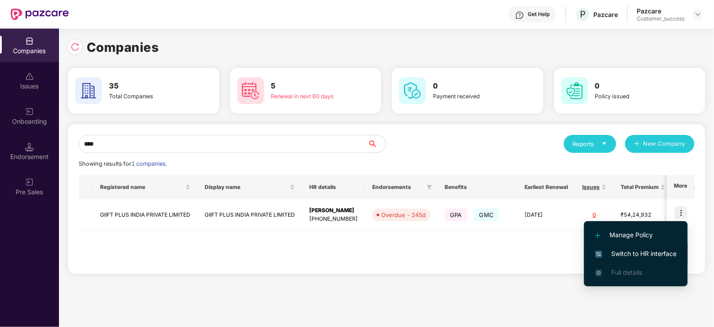 The image size is (714, 327). What do you see at coordinates (123, 163) in the screenshot?
I see `span: Showing results for` at bounding box center [123, 163].